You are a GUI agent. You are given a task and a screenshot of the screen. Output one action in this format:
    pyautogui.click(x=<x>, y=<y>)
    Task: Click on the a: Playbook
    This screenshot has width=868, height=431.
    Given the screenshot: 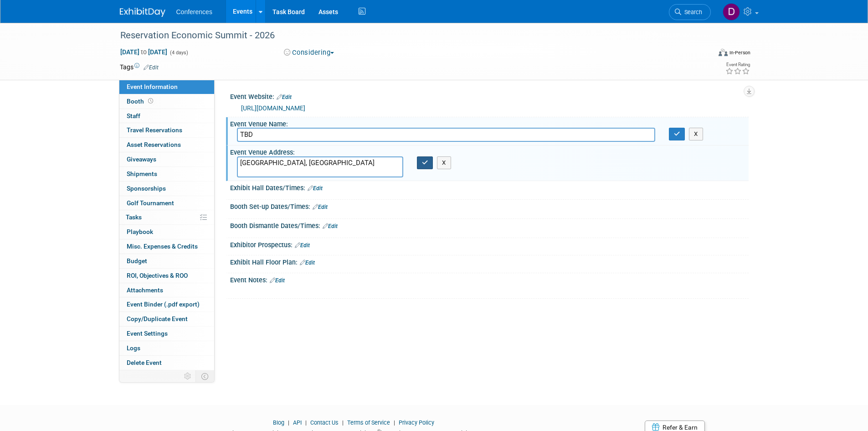 What is the action you would take?
    pyautogui.click(x=167, y=231)
    